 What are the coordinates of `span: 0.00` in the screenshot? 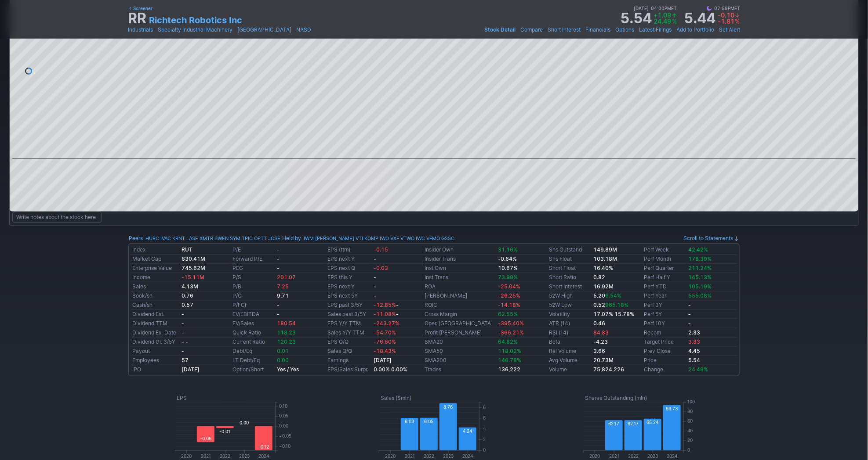 It's located at (283, 360).